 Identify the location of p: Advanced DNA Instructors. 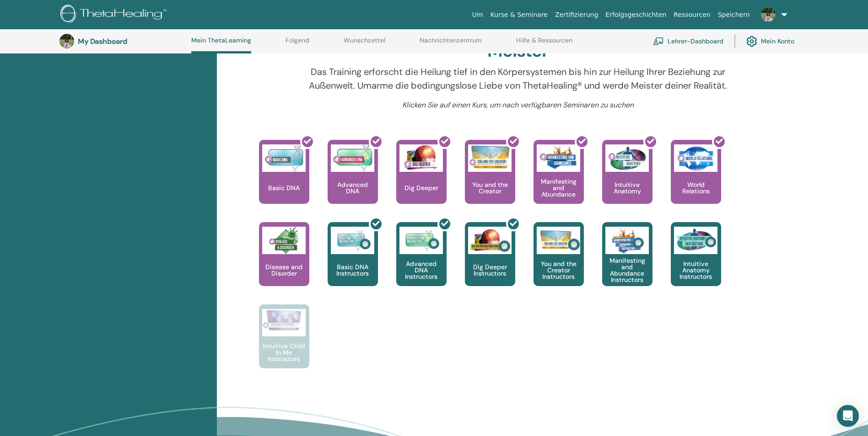
(422, 270).